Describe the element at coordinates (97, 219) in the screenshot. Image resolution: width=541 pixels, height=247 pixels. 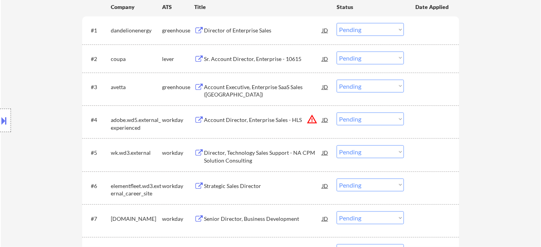
I see `div: #7` at that location.